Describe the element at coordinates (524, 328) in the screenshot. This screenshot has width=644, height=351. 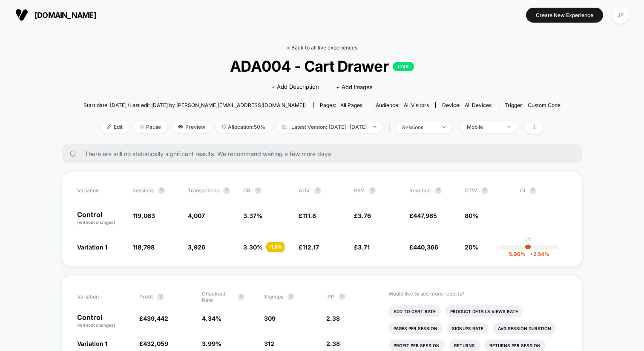
I see `li: Avg Session Duration` at that location.